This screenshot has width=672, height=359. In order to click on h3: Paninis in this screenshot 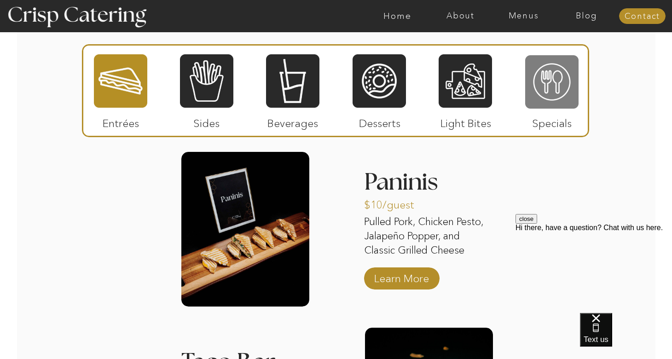, I will do `click(428, 185)`.